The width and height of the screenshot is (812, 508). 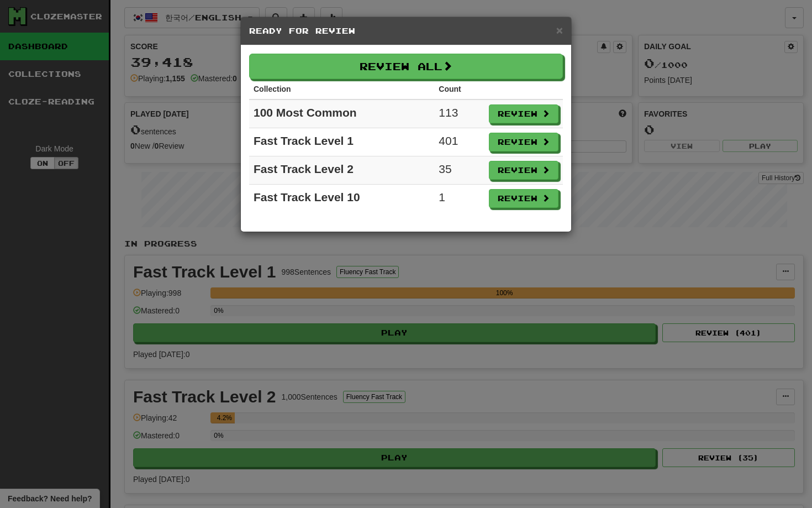 I want to click on td: 35, so click(x=459, y=170).